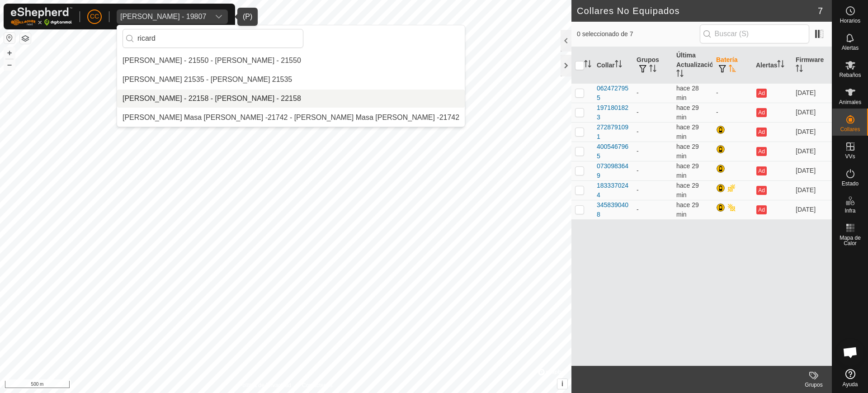  What do you see at coordinates (772, 65) in the screenshot?
I see `th: Alertas` at bounding box center [772, 65].